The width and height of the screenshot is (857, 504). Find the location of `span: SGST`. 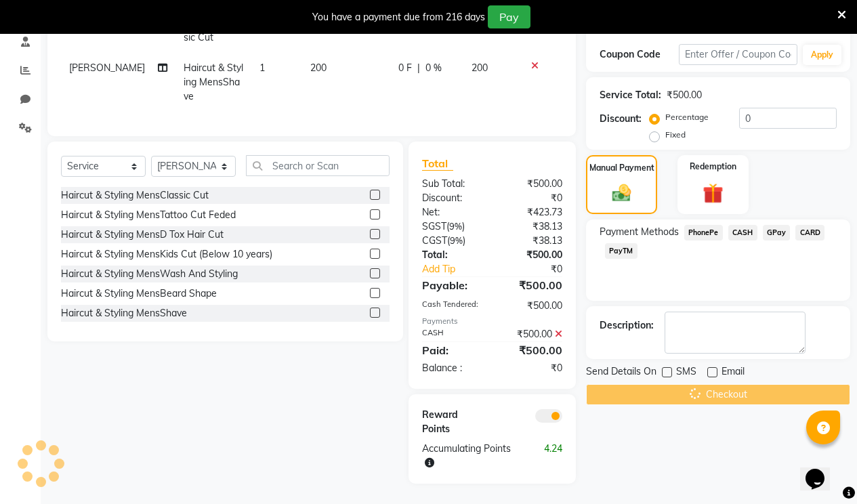

span: SGST is located at coordinates (434, 227).